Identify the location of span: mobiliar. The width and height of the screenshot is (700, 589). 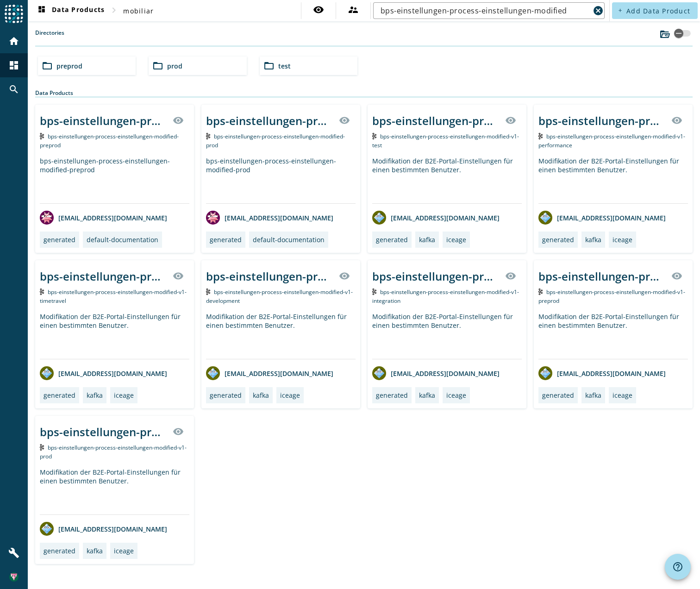
(138, 11).